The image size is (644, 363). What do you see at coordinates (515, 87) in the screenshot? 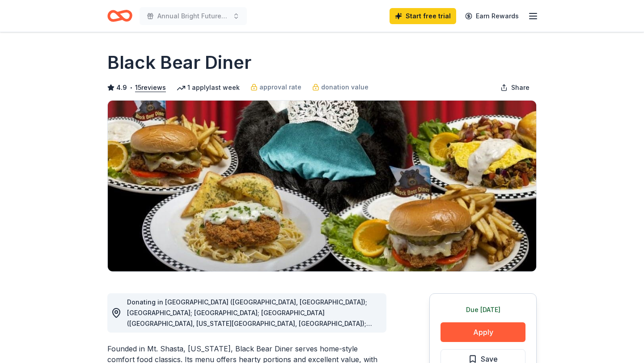
I see `button: Share` at bounding box center [515, 87].